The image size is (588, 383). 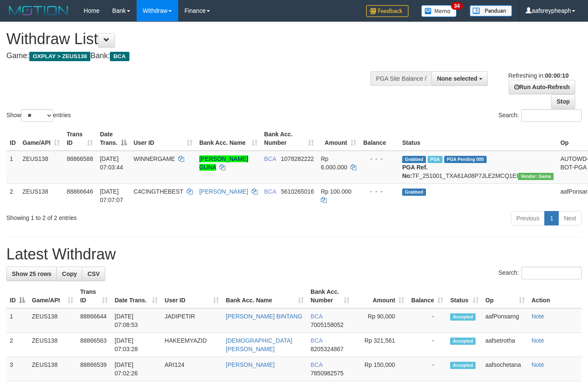 I want to click on th: ID: activate to sort column descending, so click(x=17, y=296).